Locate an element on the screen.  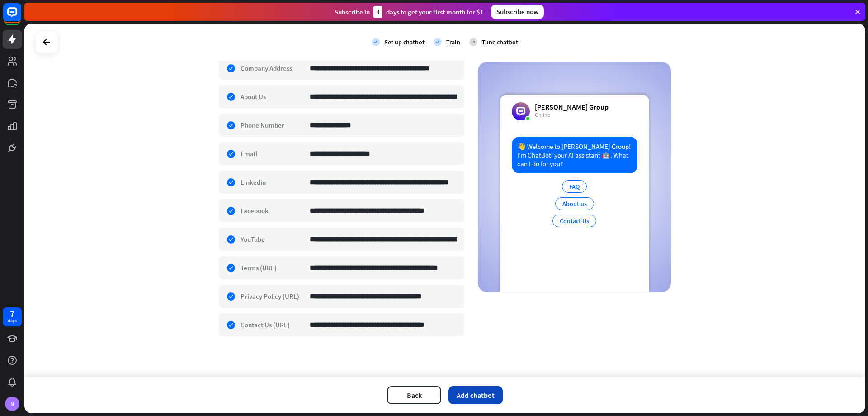
div: Subscribe in days to get your first month for $1 is located at coordinates (409, 12).